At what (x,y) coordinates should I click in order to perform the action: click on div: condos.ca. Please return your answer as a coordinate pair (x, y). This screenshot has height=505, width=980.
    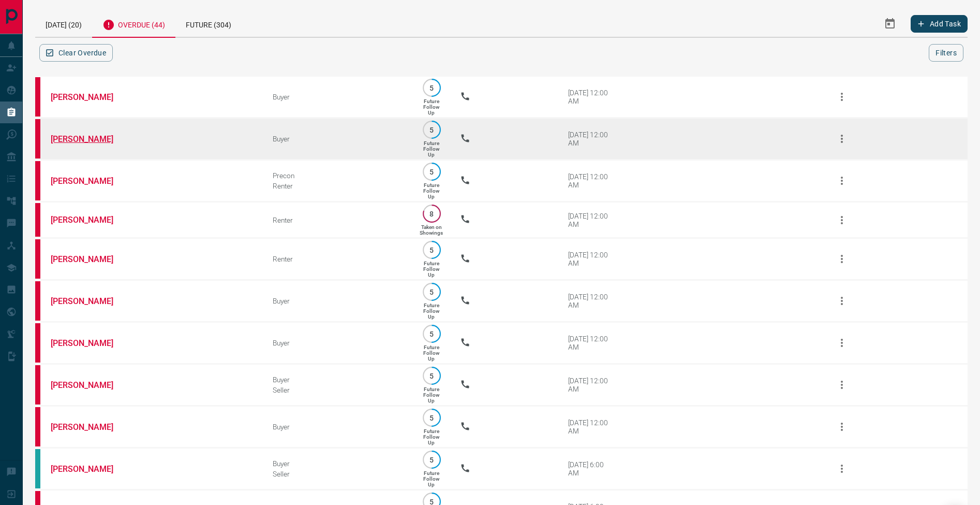
    Looking at the image, I should click on (38, 468).